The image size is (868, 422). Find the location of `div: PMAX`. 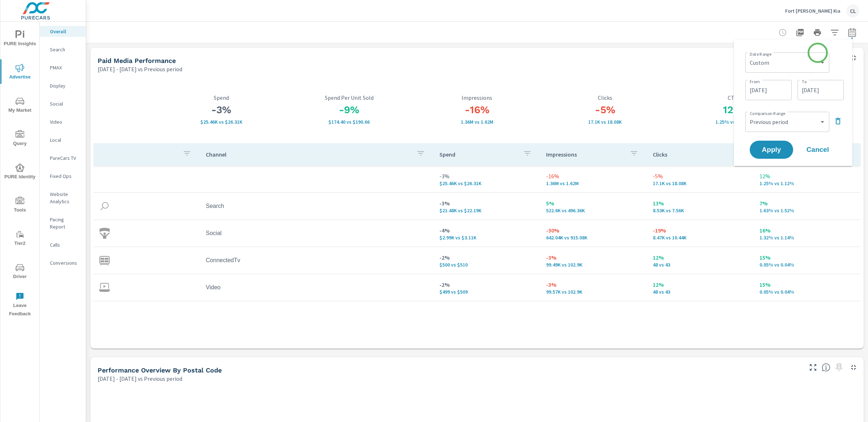

div: PMAX is located at coordinates (62, 68).